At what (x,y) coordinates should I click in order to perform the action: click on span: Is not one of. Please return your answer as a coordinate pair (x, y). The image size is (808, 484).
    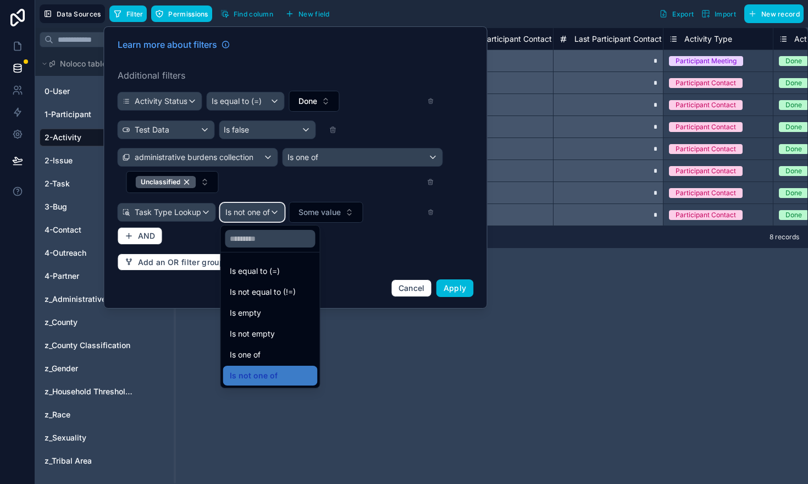
    Looking at the image, I should click on (253, 375).